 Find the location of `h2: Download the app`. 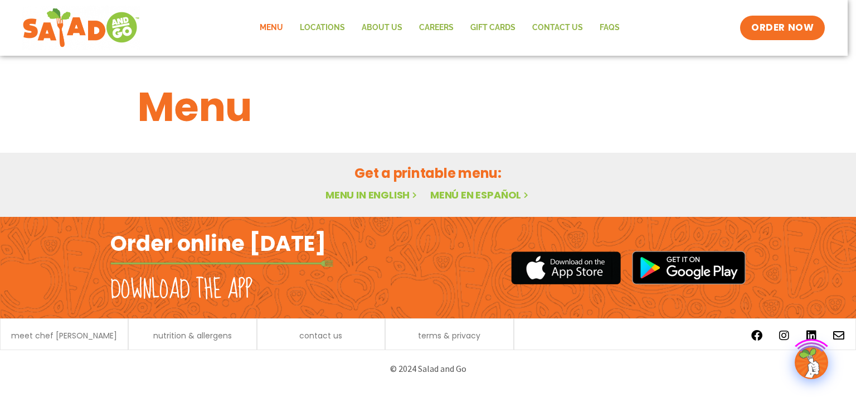

h2: Download the app is located at coordinates (181, 290).